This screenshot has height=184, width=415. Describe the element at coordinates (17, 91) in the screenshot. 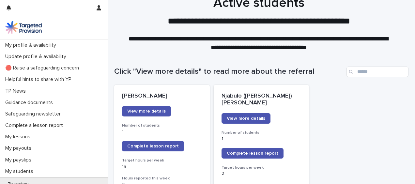

I see `p: TP News` at that location.